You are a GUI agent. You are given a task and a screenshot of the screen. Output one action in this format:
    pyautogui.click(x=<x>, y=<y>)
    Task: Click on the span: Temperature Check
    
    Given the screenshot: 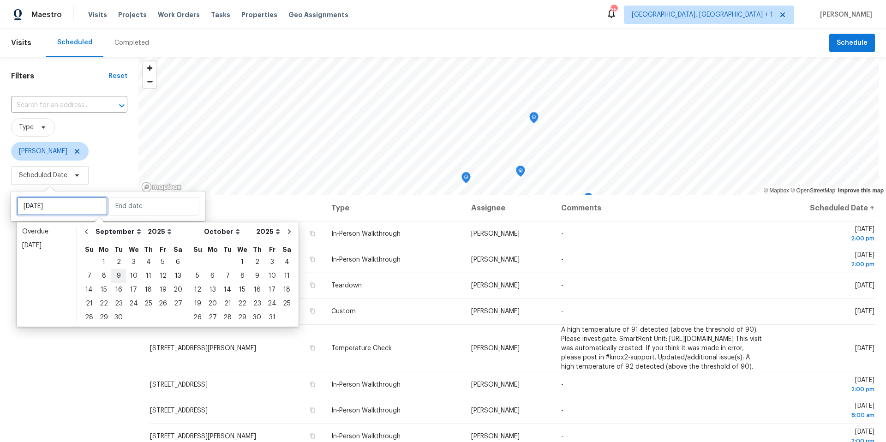 What is the action you would take?
    pyautogui.click(x=361, y=348)
    